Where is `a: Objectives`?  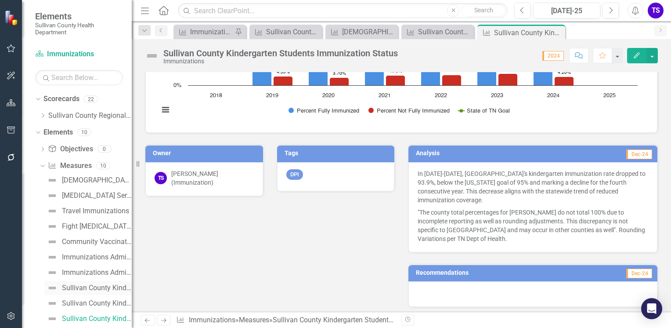 a: Objectives is located at coordinates (70, 149).